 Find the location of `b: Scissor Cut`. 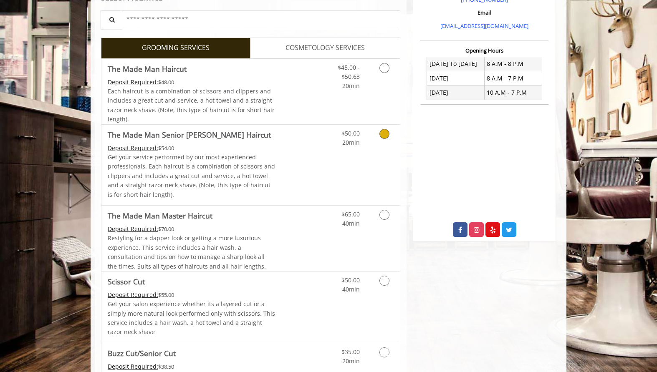

b: Scissor Cut is located at coordinates (126, 282).